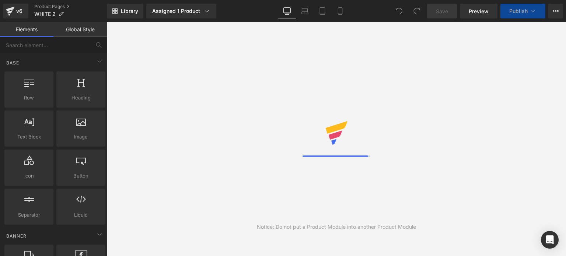 This screenshot has width=566, height=256. What do you see at coordinates (129, 11) in the screenshot?
I see `span: Library` at bounding box center [129, 11].